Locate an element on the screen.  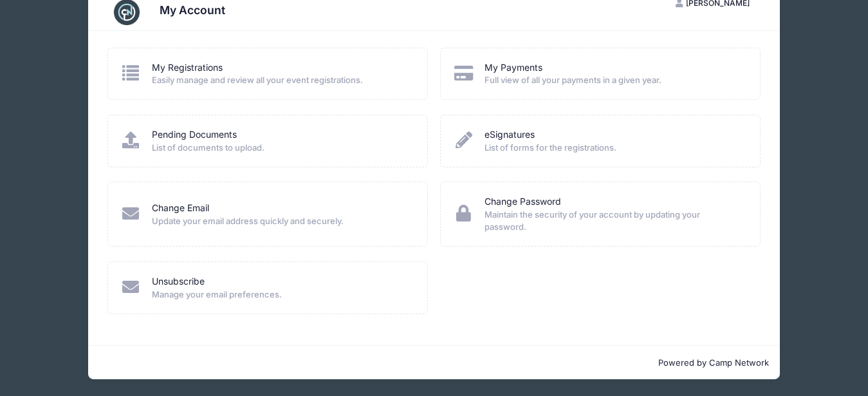
a: My Payments is located at coordinates (514, 67).